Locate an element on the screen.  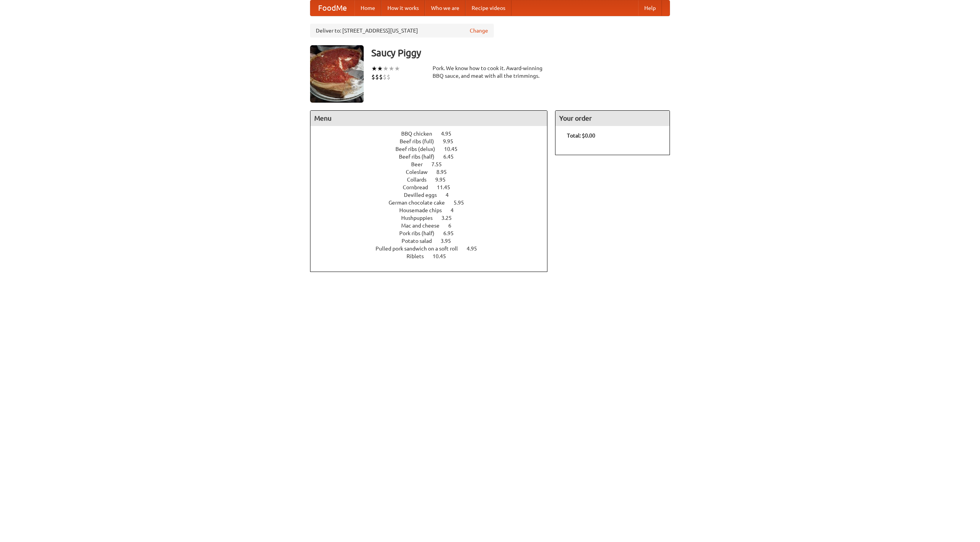
a: Pork ribs (half) 6.95 is located at coordinates (433, 234).